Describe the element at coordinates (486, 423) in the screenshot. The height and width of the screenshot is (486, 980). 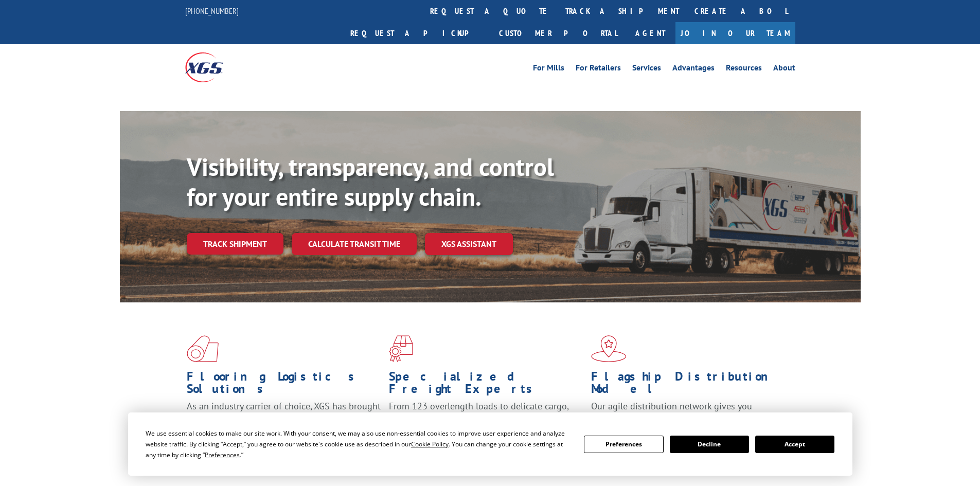
I see `p: From 123 overlength loads to delicate cargo, our experienced staff knows the best way to move you...` at that location.